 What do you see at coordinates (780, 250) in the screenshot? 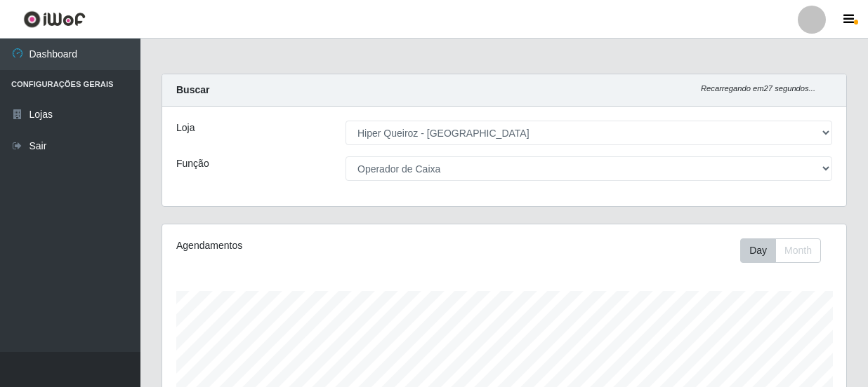
I see `div: First group` at bounding box center [780, 250].